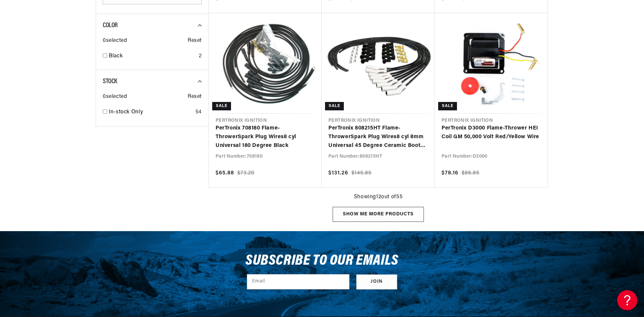 The height and width of the screenshot is (317, 644). Describe the element at coordinates (151, 112) in the screenshot. I see `a: In-stock Only` at that location.